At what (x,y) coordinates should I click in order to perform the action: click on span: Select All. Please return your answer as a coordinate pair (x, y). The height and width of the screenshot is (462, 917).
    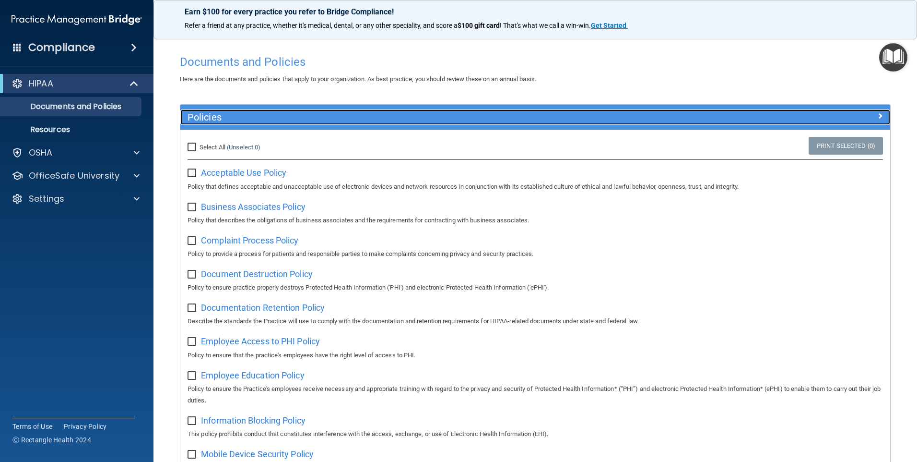
    Looking at the image, I should click on (213, 147).